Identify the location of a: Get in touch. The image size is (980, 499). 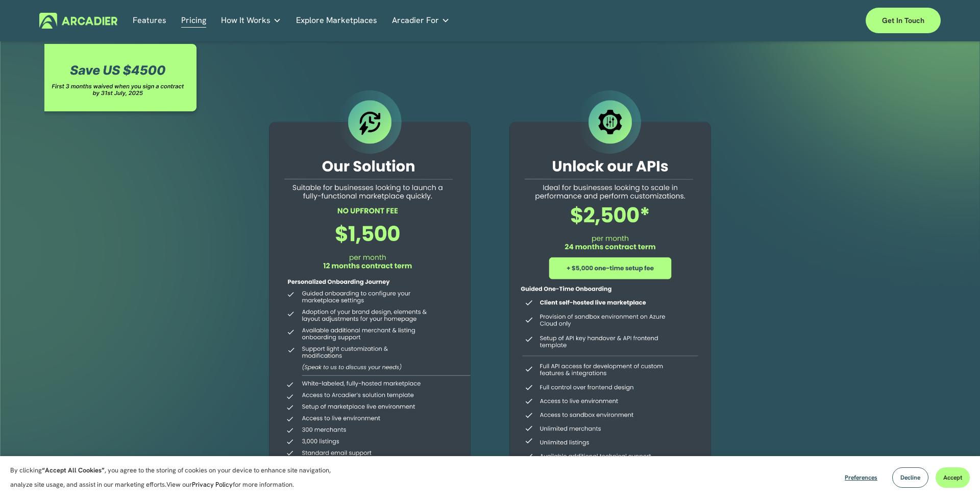
(903, 21).